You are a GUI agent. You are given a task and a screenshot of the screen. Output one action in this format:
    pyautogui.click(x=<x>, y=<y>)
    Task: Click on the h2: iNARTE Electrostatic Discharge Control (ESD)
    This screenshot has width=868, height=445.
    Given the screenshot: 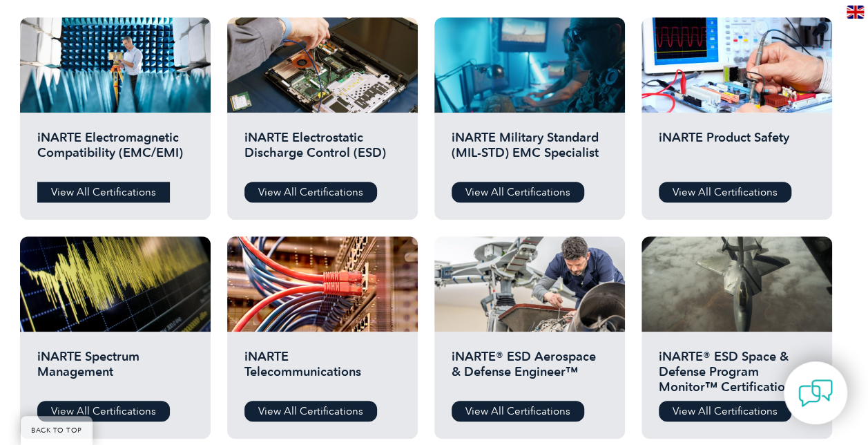 What is the action you would take?
    pyautogui.click(x=323, y=151)
    